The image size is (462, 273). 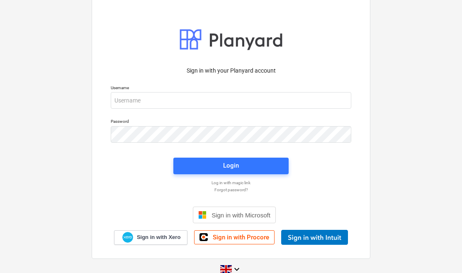 What do you see at coordinates (241, 215) in the screenshot?
I see `span: Sign in with Microsoft` at bounding box center [241, 215].